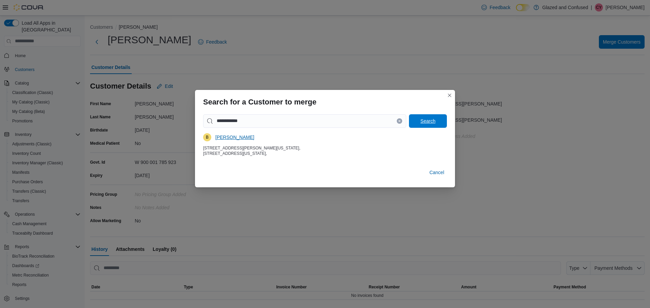 The image size is (650, 308). What do you see at coordinates (399, 121) in the screenshot?
I see `button: Clear input` at bounding box center [399, 121].